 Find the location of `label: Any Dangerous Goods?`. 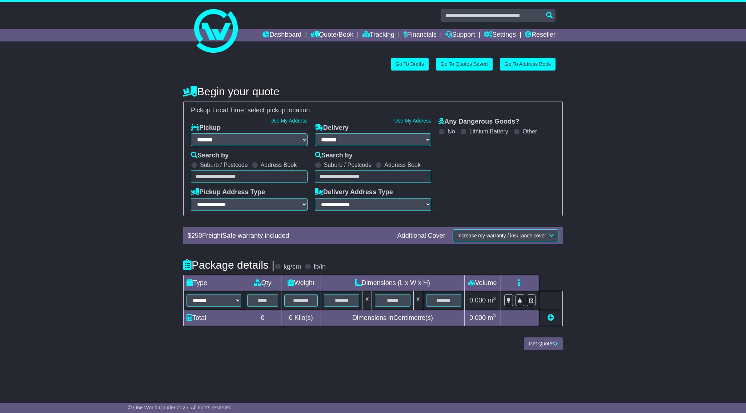

label: Any Dangerous Goods? is located at coordinates (478, 122).